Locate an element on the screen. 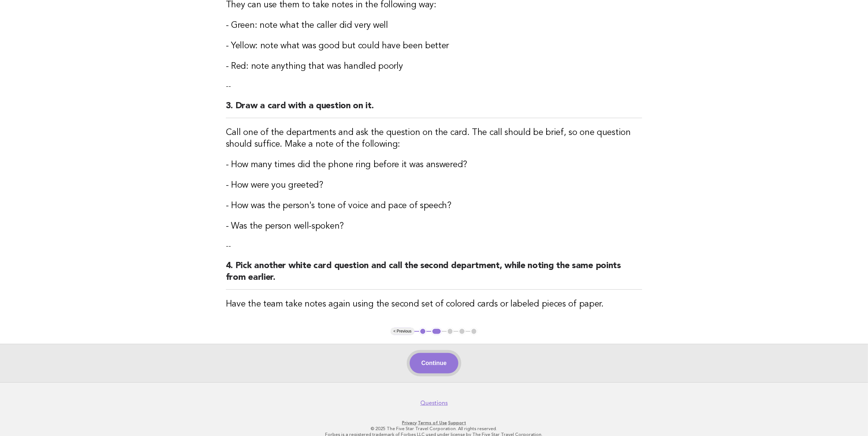 Image resolution: width=868 pixels, height=436 pixels. h2: 3. Draw a card with a question on it. is located at coordinates (434, 109).